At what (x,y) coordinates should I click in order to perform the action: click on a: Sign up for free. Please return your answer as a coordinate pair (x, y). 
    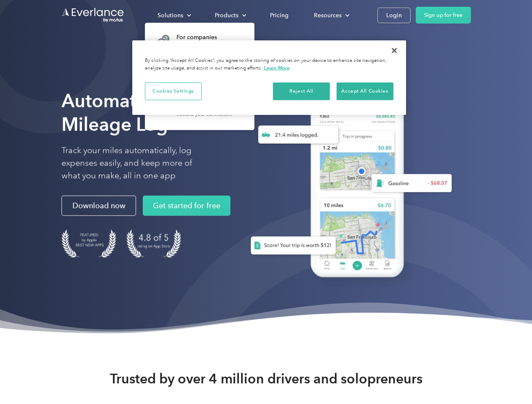
    Looking at the image, I should click on (443, 15).